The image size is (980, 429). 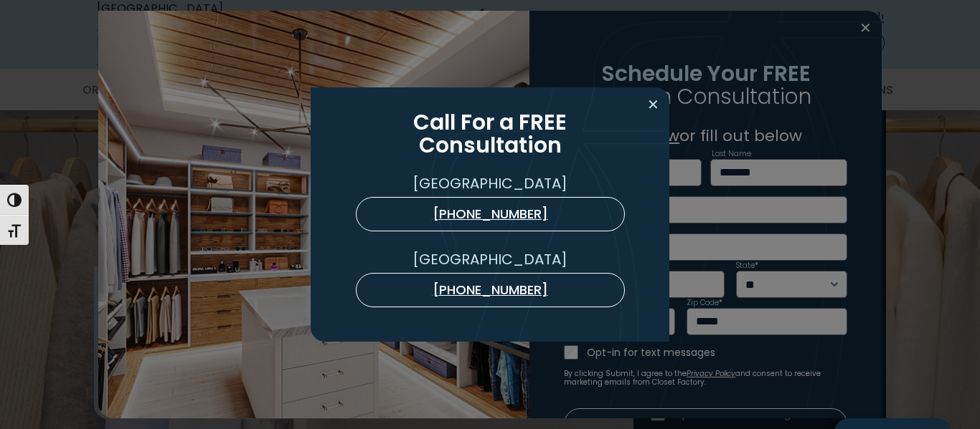 I want to click on span: Consultation, so click(x=490, y=144).